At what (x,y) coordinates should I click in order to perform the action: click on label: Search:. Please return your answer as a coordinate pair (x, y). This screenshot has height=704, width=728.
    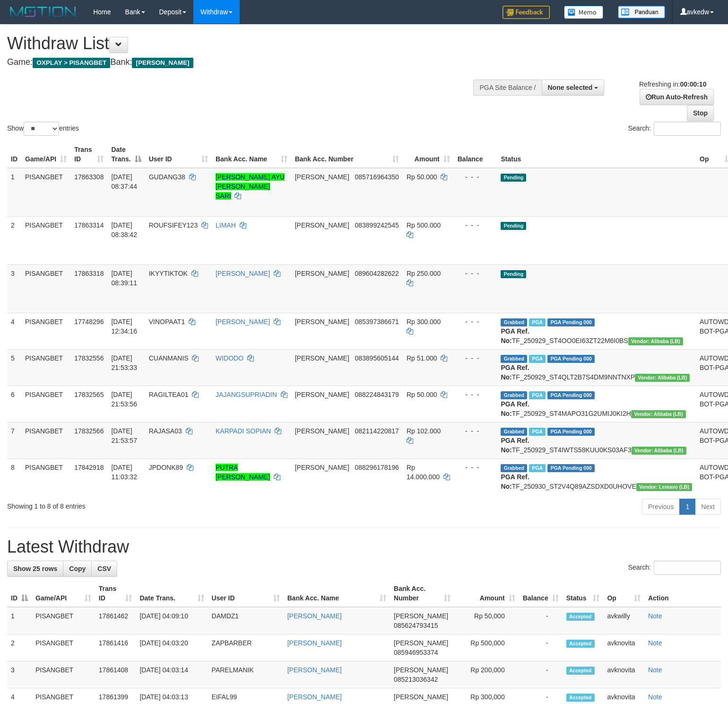
    Looking at the image, I should click on (675, 567).